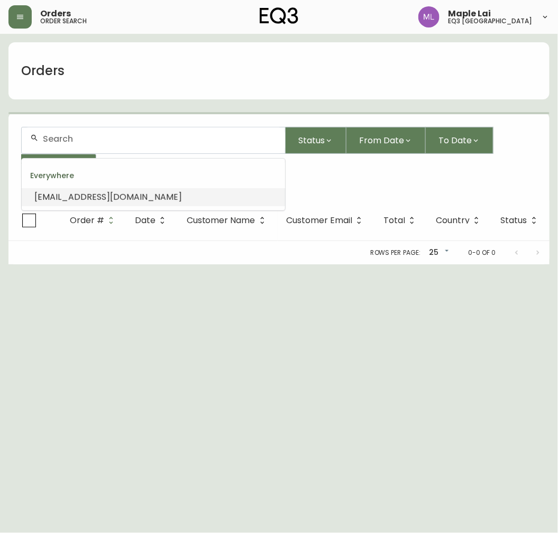 This screenshot has width=558, height=533. I want to click on h5: order search, so click(63, 21).